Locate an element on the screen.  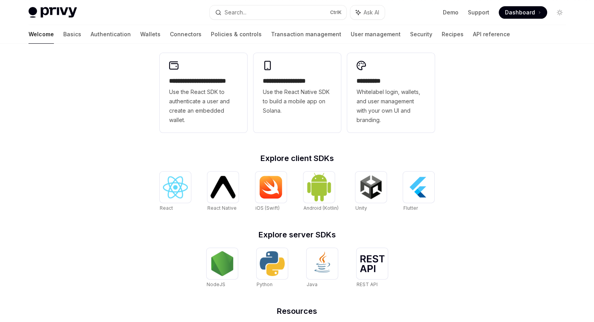
button: Toggle dark mode is located at coordinates (559, 12).